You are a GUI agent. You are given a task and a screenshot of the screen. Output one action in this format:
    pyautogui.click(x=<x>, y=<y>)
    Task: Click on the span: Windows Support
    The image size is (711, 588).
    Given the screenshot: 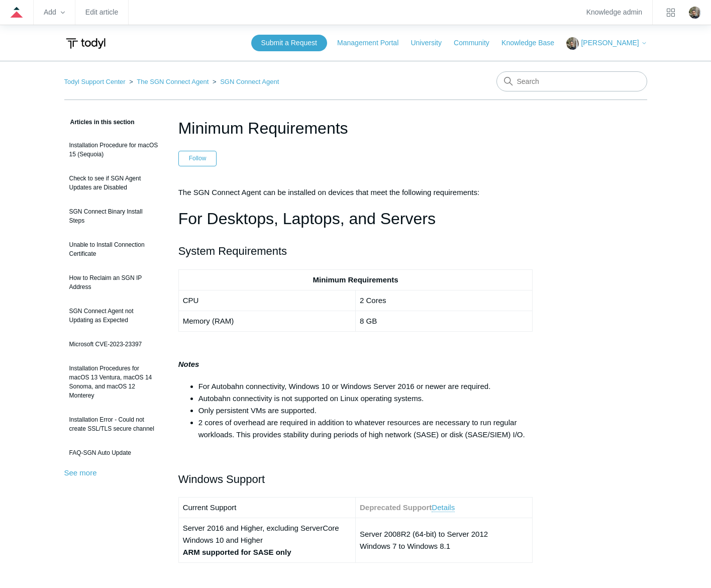 What is the action you would take?
    pyautogui.click(x=221, y=479)
    